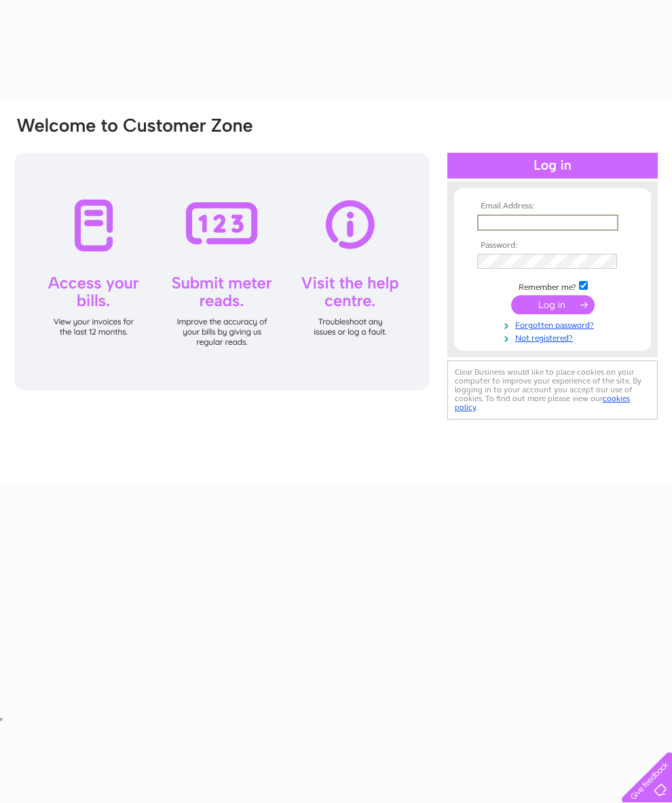 The height and width of the screenshot is (803, 672). I want to click on a: cookies policy, so click(542, 403).